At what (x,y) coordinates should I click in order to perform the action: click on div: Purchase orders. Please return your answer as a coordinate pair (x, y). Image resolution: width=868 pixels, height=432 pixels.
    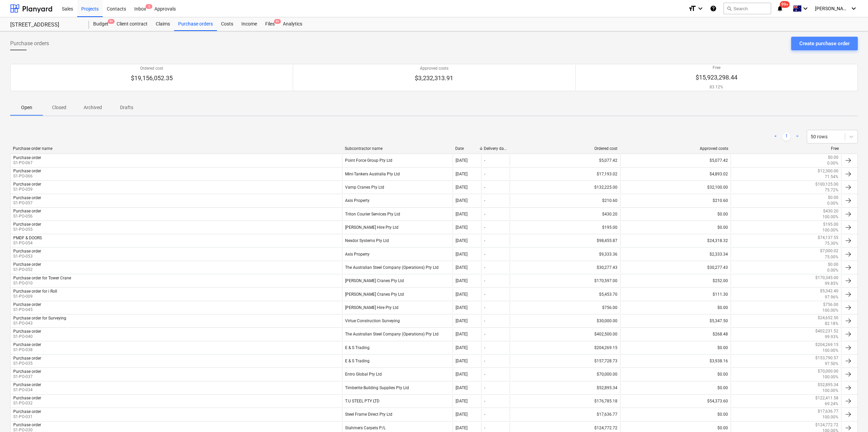
    Looking at the image, I should click on (195, 24).